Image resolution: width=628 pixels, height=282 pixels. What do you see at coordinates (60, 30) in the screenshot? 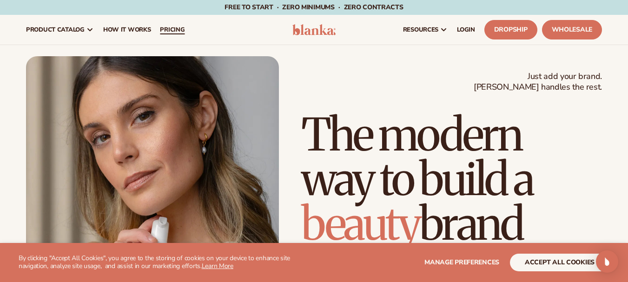
I see `a: product catalog` at bounding box center [60, 30].